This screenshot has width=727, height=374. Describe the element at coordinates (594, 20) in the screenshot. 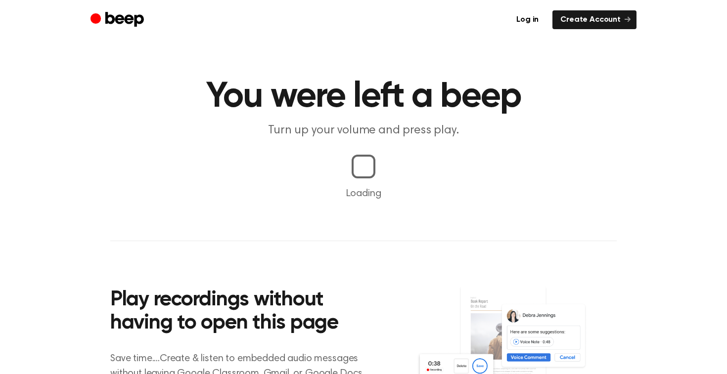

I see `a: Create Account` at that location.